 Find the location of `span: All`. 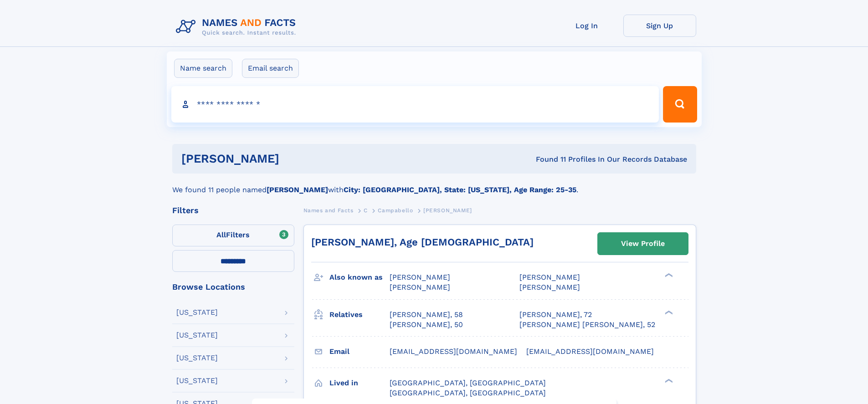

span: All is located at coordinates (221, 234).